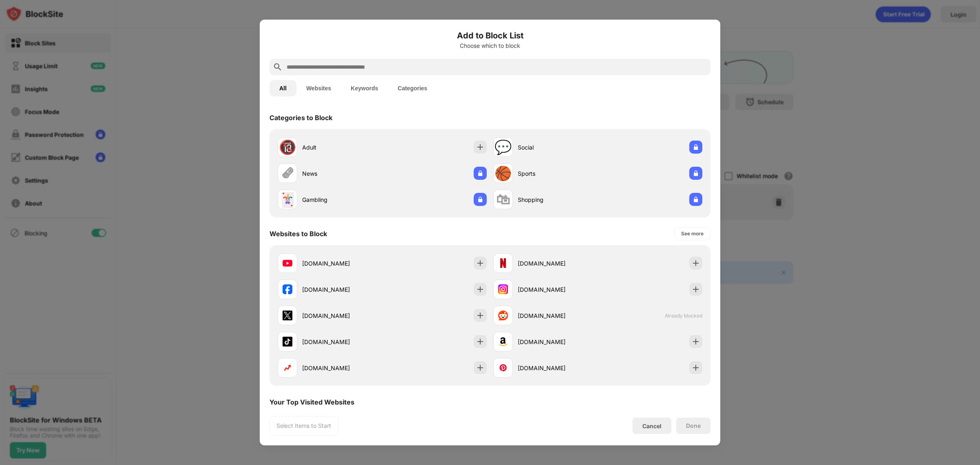 This screenshot has width=980, height=465. I want to click on div: Your Top Visited Websites, so click(312, 402).